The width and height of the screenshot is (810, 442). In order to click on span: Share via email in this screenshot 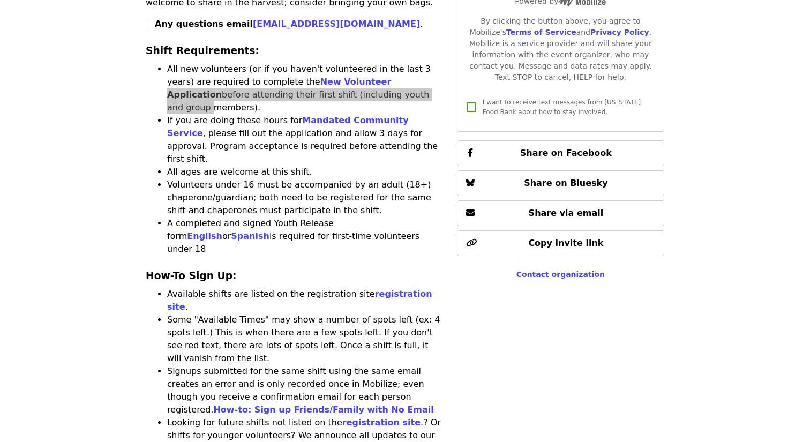, I will do `click(566, 213)`.